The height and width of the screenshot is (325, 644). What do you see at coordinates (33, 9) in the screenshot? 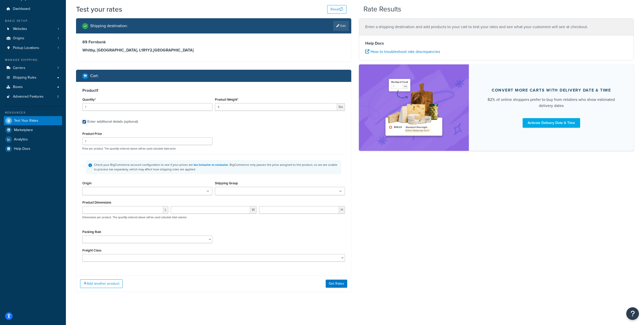
I see `a: Dashboard` at bounding box center [33, 9].